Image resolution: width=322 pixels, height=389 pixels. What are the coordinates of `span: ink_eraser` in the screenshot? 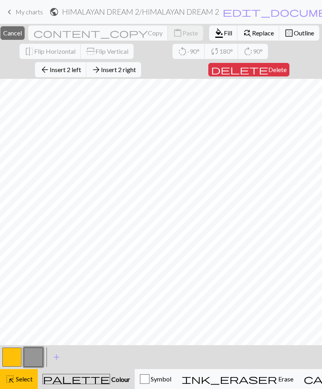 It's located at (230, 379).